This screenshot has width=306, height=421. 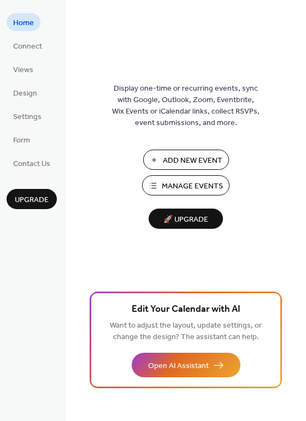 What do you see at coordinates (186, 220) in the screenshot?
I see `span: 🚀 Upgrade` at bounding box center [186, 220].